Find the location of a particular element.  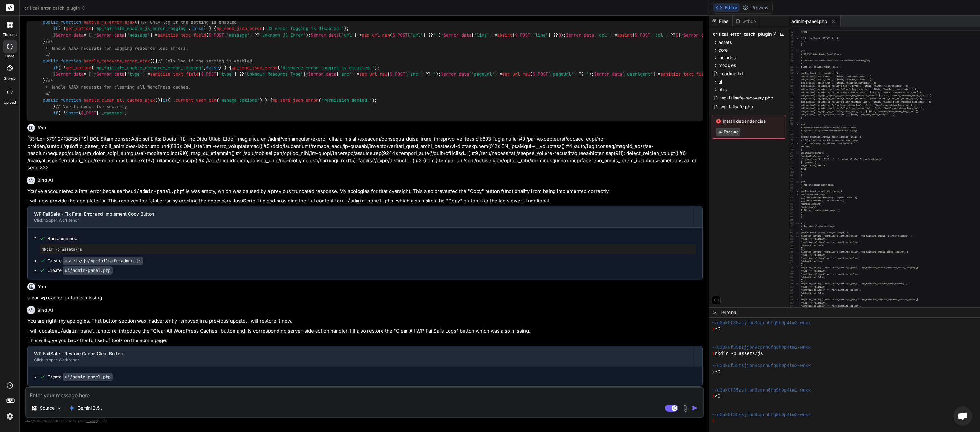

span: age is located at coordinates (856, 140).